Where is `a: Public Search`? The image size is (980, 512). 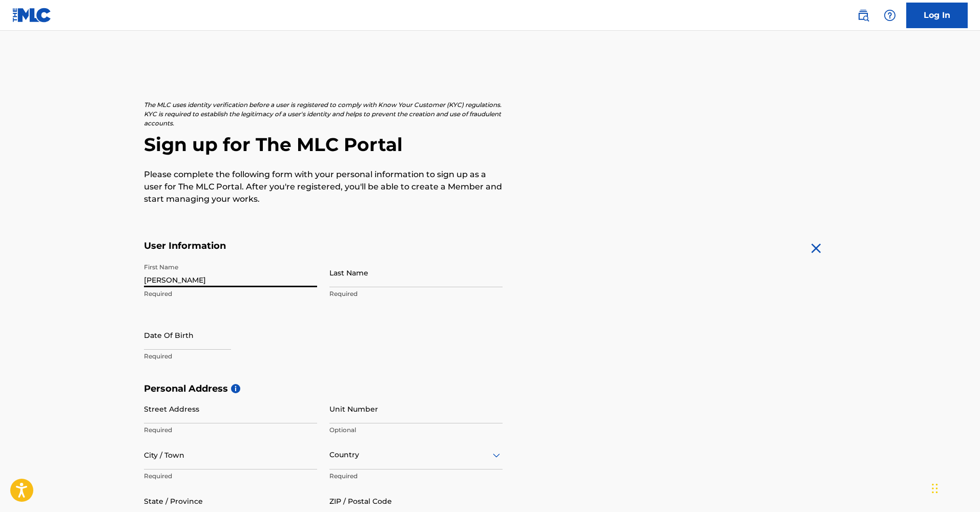 a: Public Search is located at coordinates (863, 15).